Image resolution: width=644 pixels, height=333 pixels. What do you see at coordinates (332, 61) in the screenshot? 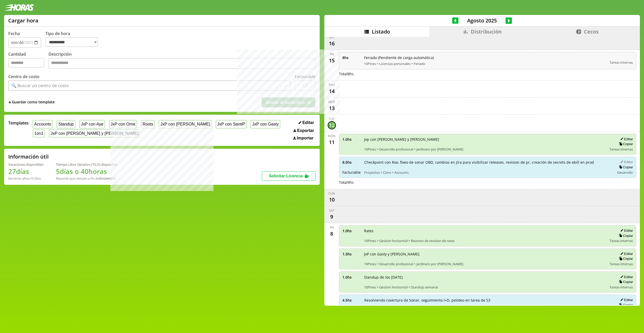
I see `div: 15` at bounding box center [332, 61].